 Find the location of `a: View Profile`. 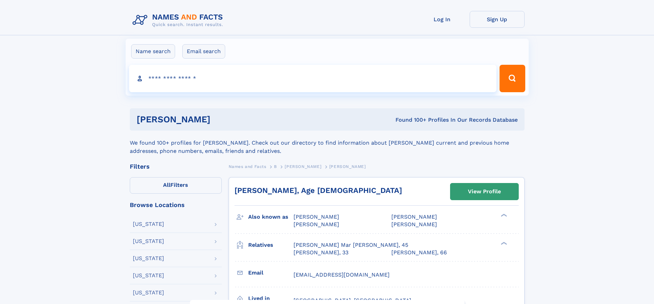

a: View Profile is located at coordinates (484, 192).